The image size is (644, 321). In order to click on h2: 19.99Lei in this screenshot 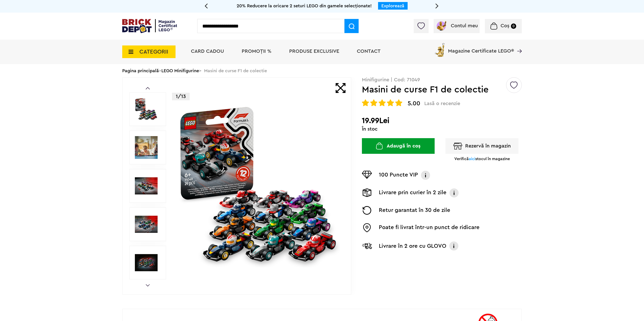, I will do `click(442, 121)`.